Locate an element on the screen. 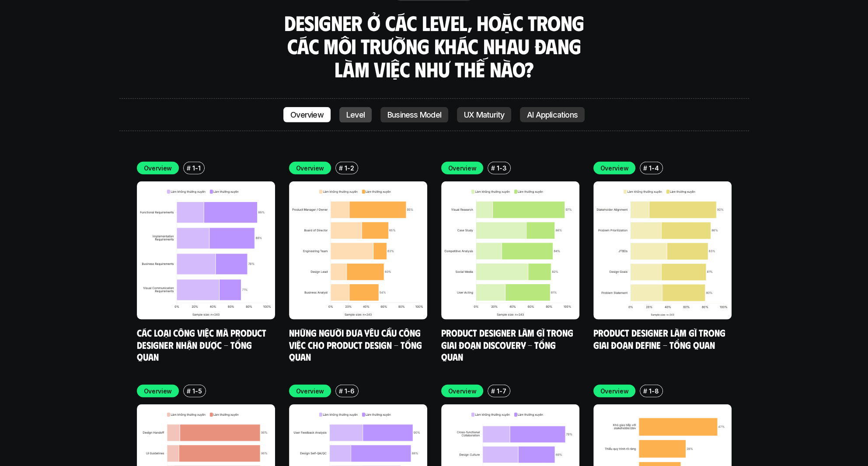  a: AI Applications is located at coordinates (552, 115).